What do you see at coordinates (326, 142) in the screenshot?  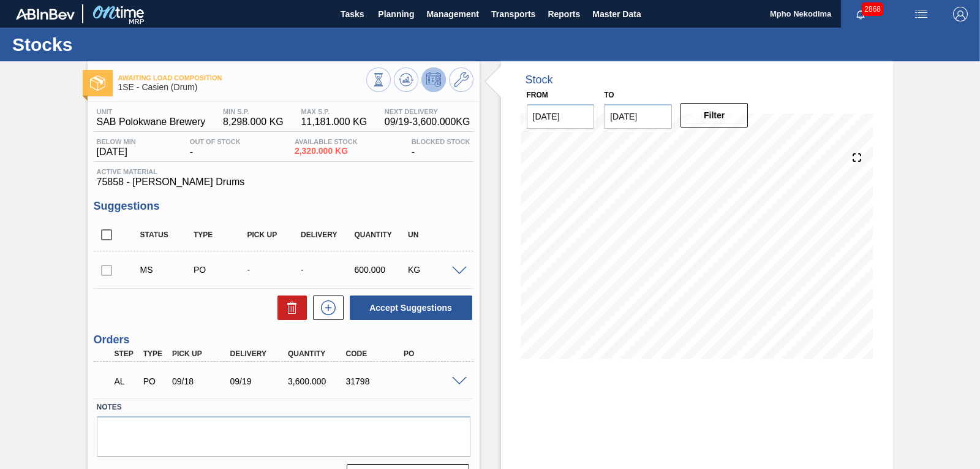 I see `span: Available Stock` at bounding box center [326, 142].